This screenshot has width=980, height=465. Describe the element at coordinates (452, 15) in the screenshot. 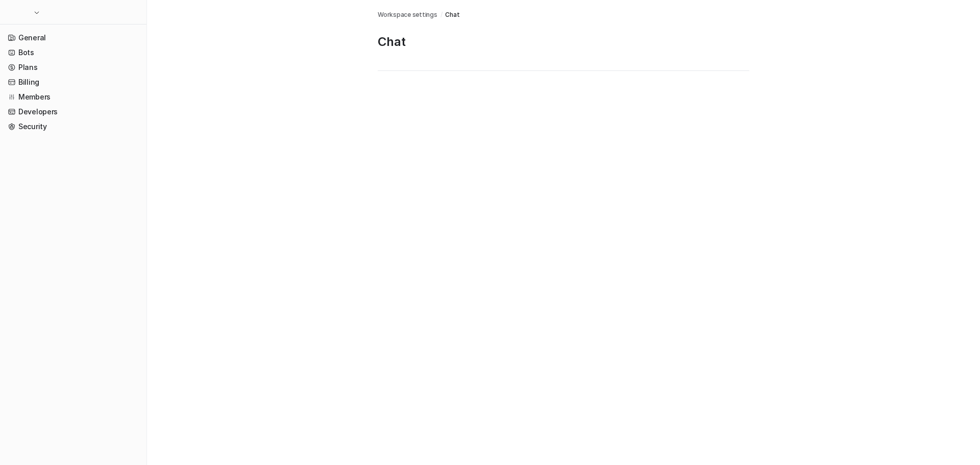

I see `a: Chat` at that location.